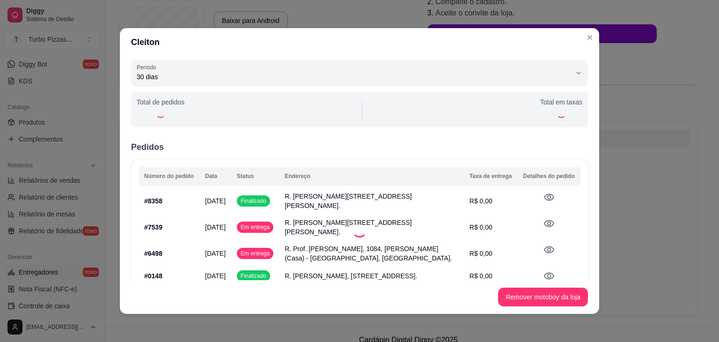  Describe the element at coordinates (161, 102) in the screenshot. I see `p: Total de pedidos` at that location.